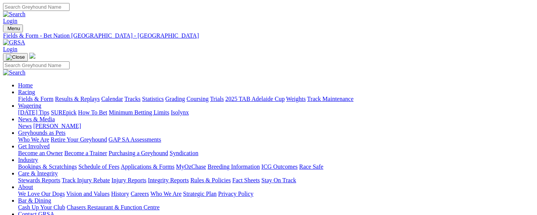 The width and height of the screenshot is (537, 215). What do you see at coordinates (99, 166) in the screenshot?
I see `a: Schedule of Fees` at bounding box center [99, 166].